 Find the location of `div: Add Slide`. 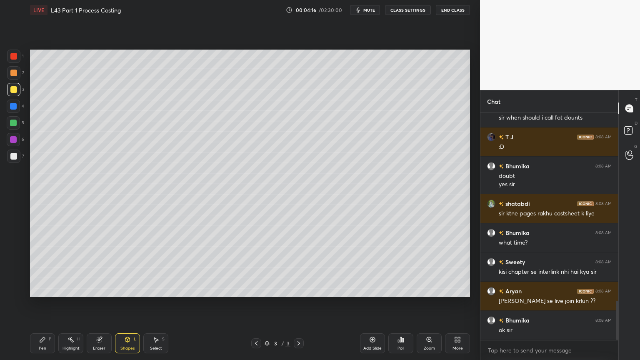

div: Add Slide is located at coordinates (372, 348).